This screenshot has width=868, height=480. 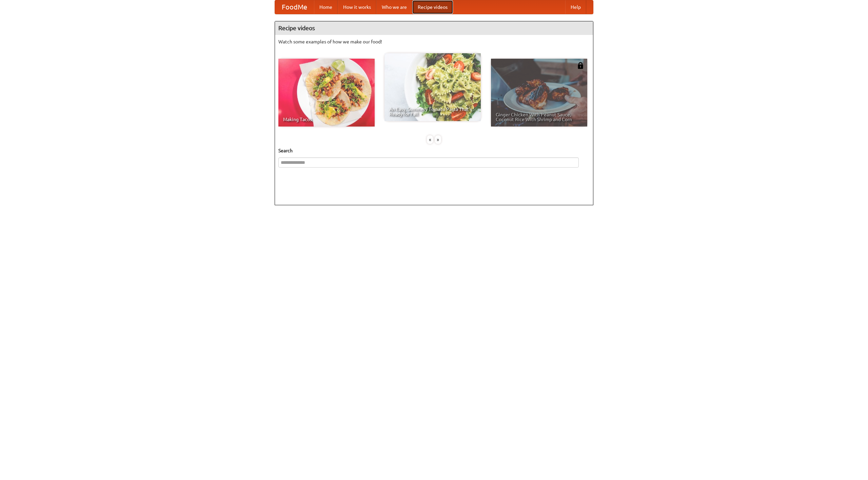 I want to click on a: FoodMe, so click(x=294, y=7).